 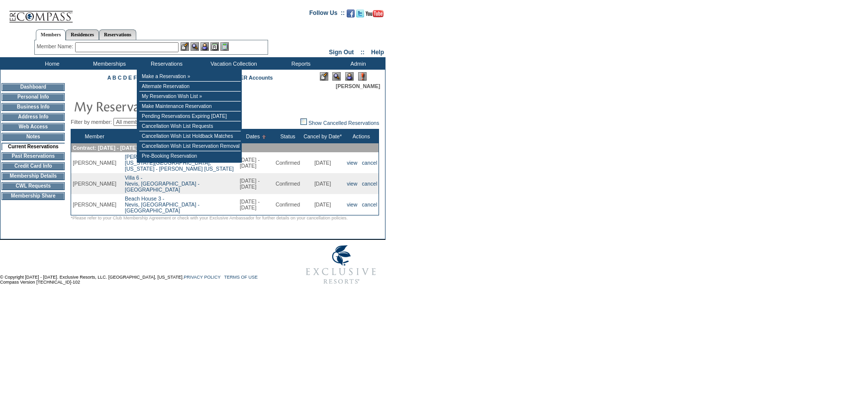 What do you see at coordinates (360, 15) in the screenshot?
I see `a: Follow us on Twitter` at bounding box center [360, 15].